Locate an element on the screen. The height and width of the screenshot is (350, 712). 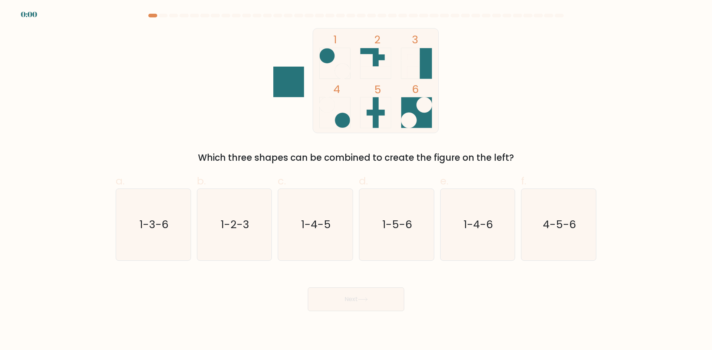
tspan: 5 is located at coordinates (377, 90).